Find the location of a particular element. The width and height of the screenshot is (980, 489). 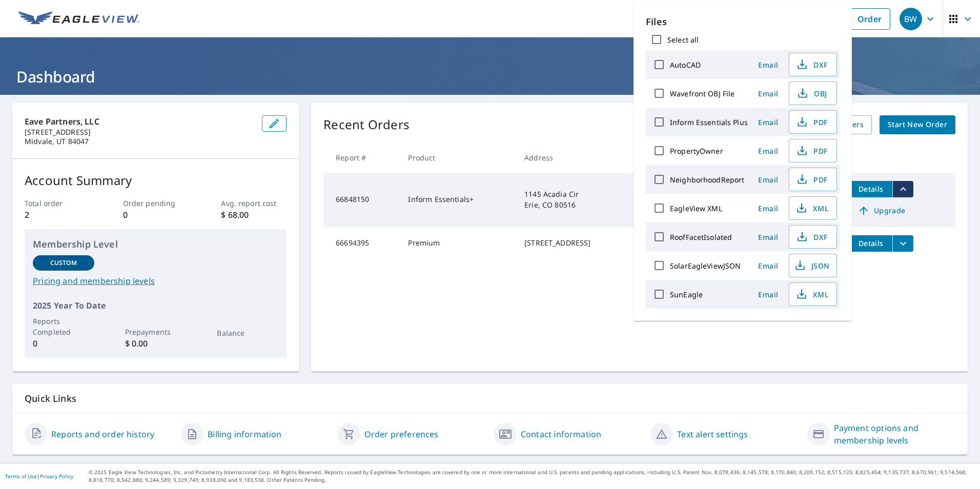

a: Pricing and membership levels is located at coordinates (155, 281).